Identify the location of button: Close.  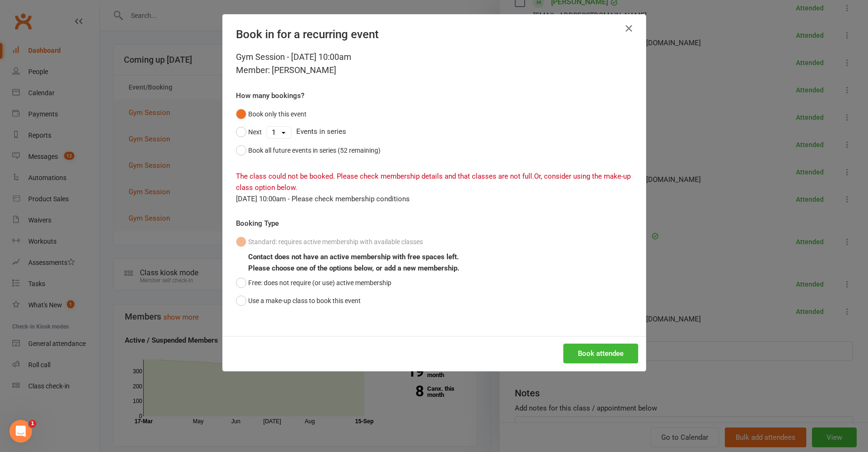
(629, 28).